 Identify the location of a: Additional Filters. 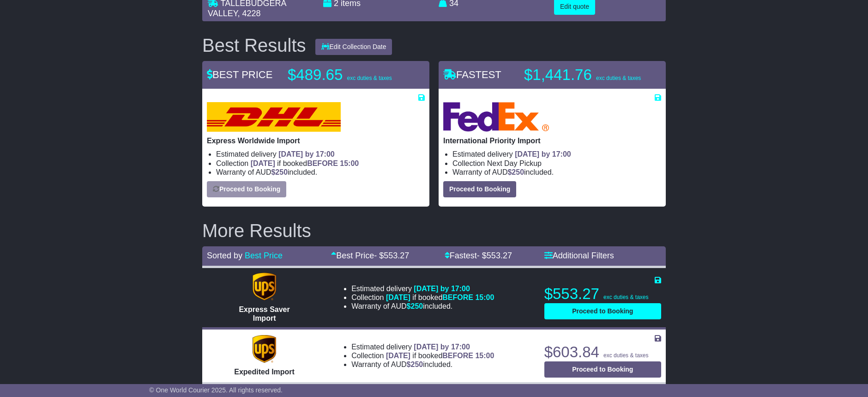
(579, 256).